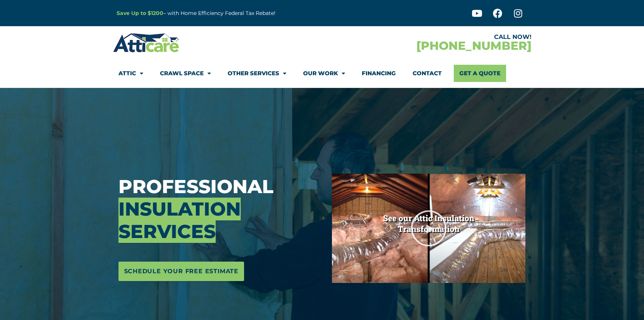 Image resolution: width=644 pixels, height=320 pixels. Describe the element at coordinates (181, 271) in the screenshot. I see `a: Schedule Your Free Estimate` at that location.